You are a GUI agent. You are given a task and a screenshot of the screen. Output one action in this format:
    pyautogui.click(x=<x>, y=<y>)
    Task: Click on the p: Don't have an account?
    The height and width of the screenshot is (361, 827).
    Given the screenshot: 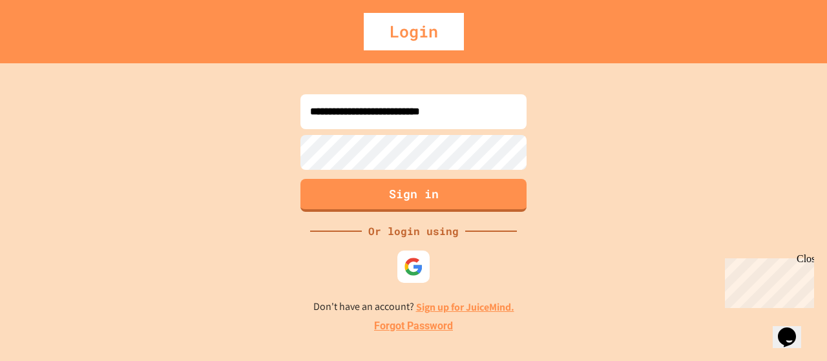 What is the action you would take?
    pyautogui.click(x=414, y=307)
    